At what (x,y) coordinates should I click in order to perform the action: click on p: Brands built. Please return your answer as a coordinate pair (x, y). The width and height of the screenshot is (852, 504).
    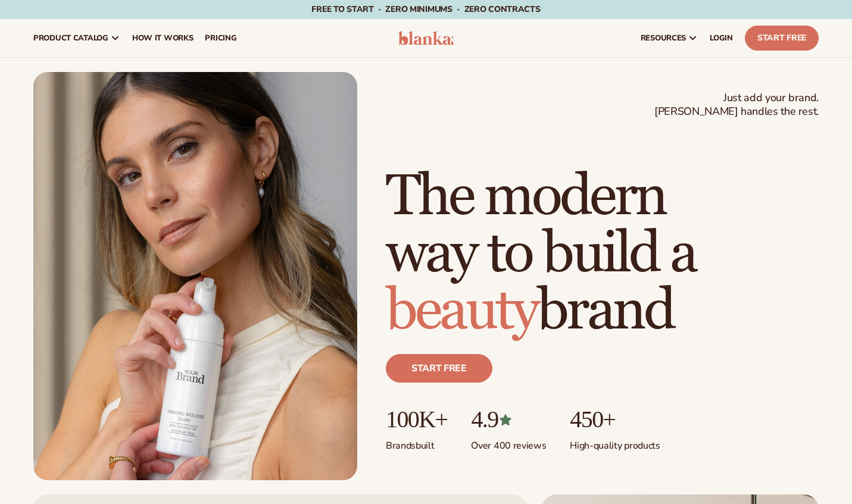
    Looking at the image, I should click on (416, 442).